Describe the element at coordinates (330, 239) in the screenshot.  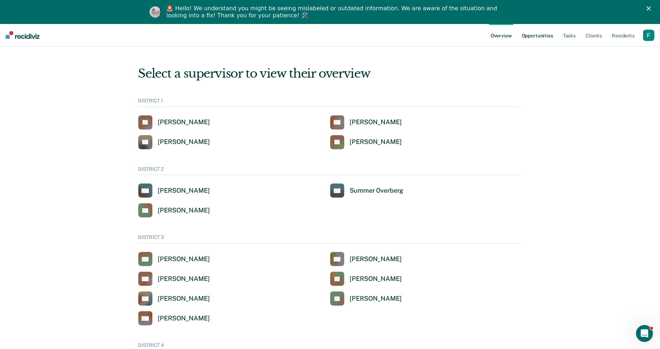
I see `div: DISTRICT 3` at that location.